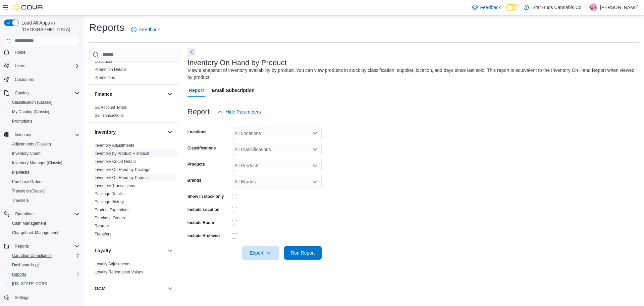  Describe the element at coordinates (45, 112) in the screenshot. I see `button: My Catalog (Classic)` at that location.